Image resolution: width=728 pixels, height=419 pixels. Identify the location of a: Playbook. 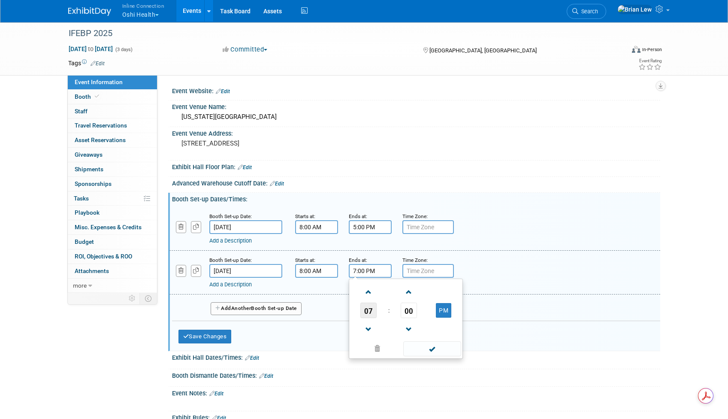
(112, 212).